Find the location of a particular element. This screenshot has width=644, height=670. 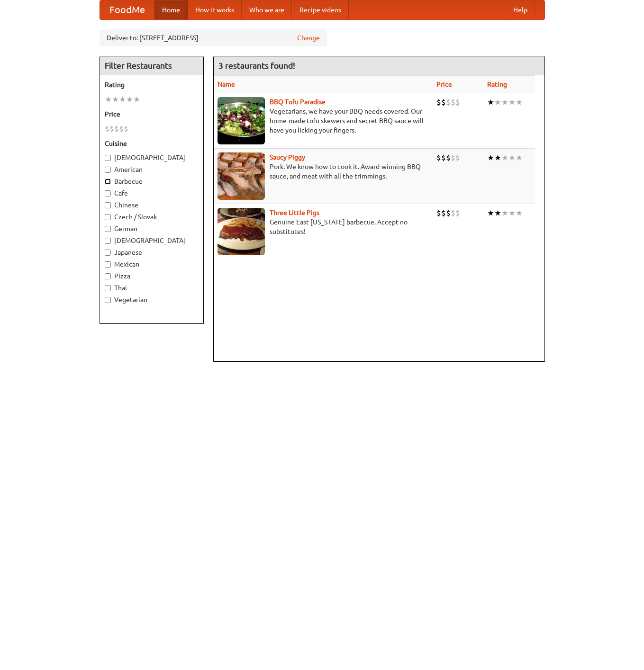

a: BBQ Tofu Paradise is located at coordinates (298, 102).